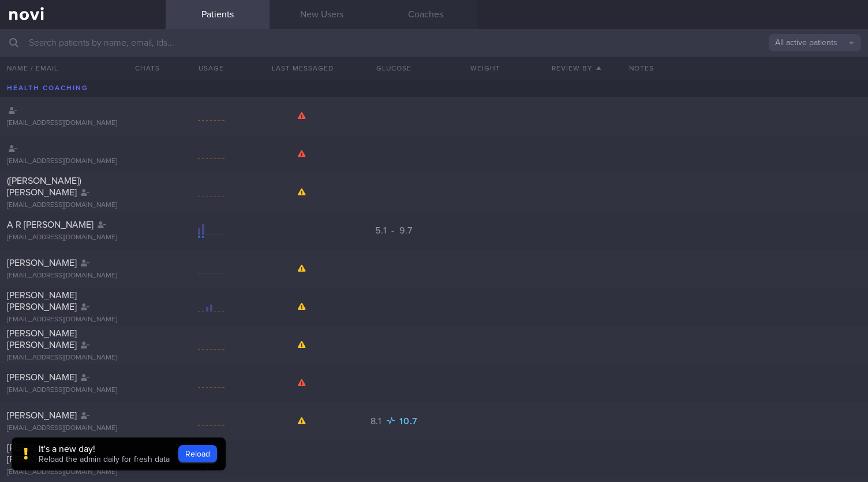 Image resolution: width=868 pixels, height=482 pixels. What do you see at coordinates (212, 68) in the screenshot?
I see `div: Usage` at bounding box center [212, 68].